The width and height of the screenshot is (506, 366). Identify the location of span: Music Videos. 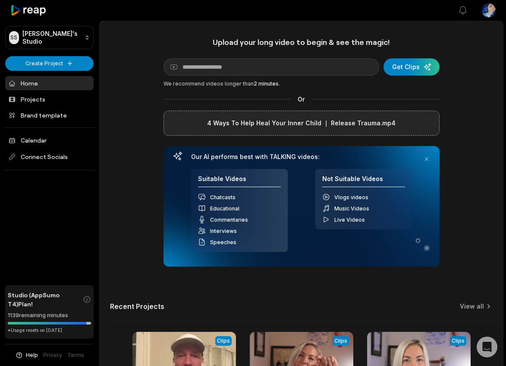
(352, 208).